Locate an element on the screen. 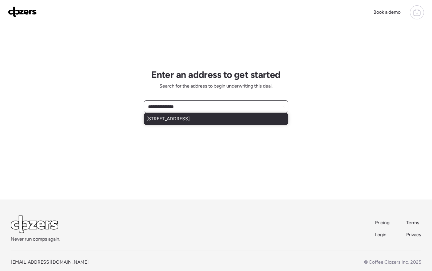  span: Pricing is located at coordinates (382, 223).